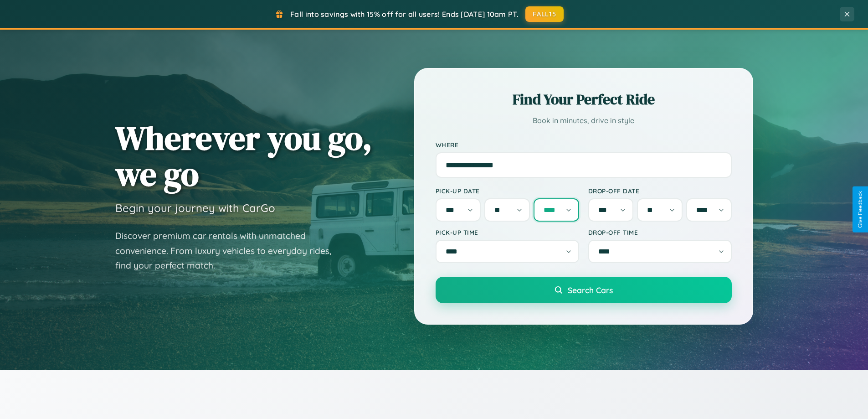  What do you see at coordinates (545, 14) in the screenshot?
I see `button: FALL15` at bounding box center [545, 14].